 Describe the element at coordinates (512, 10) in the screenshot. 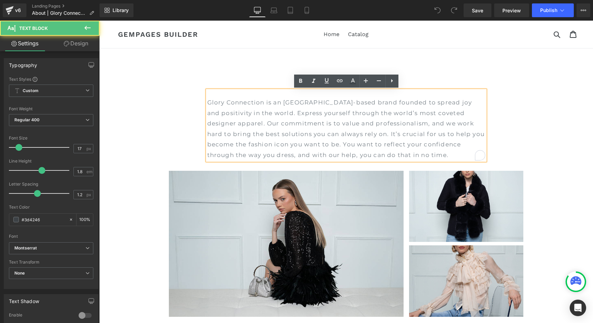

I see `a: Preview` at that location.